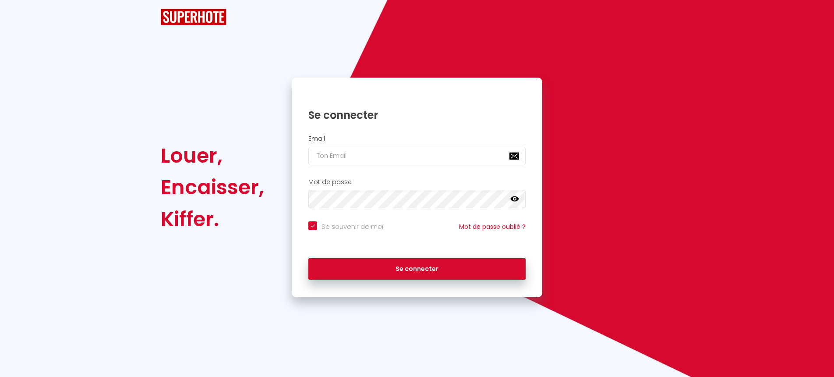 Image resolution: width=834 pixels, height=377 pixels. What do you see at coordinates (417, 156) in the screenshot?
I see `input: Ton Email` at bounding box center [417, 156].